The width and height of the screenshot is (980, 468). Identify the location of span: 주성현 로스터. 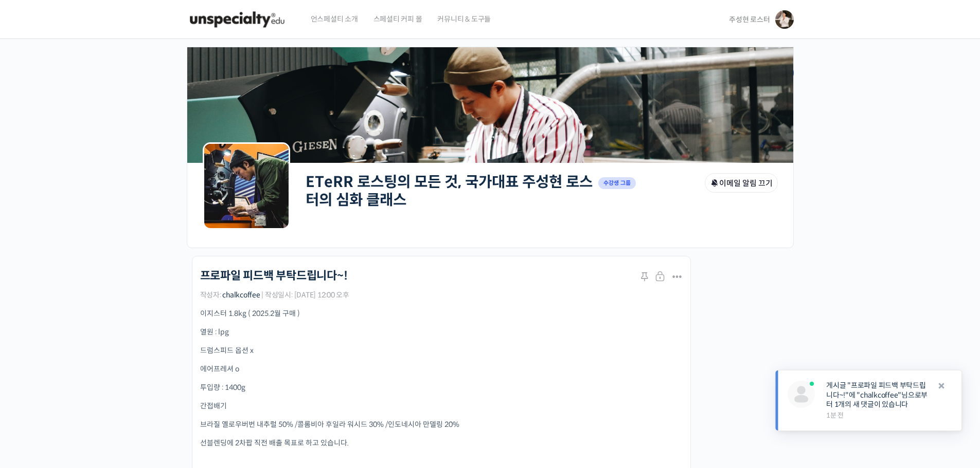
(749, 20).